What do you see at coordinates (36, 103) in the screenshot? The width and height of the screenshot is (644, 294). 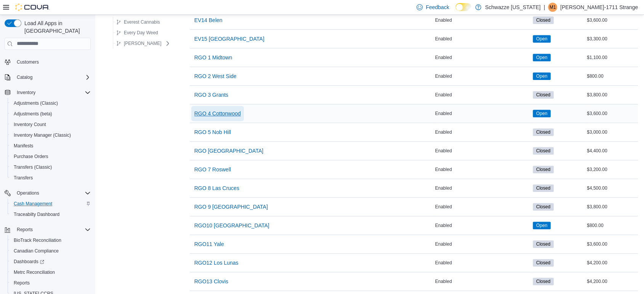 I see `a: Adjustments (Classic)` at bounding box center [36, 103].